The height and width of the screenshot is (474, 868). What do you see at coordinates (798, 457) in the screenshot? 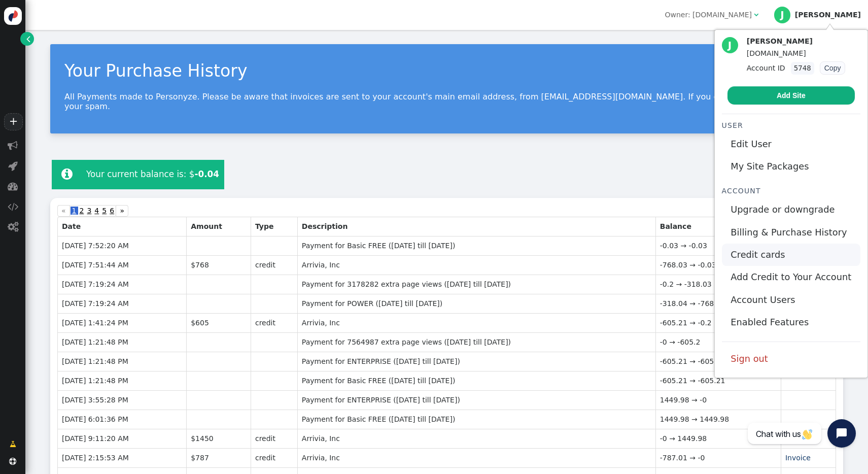
I see `a: Invoice` at bounding box center [798, 457].